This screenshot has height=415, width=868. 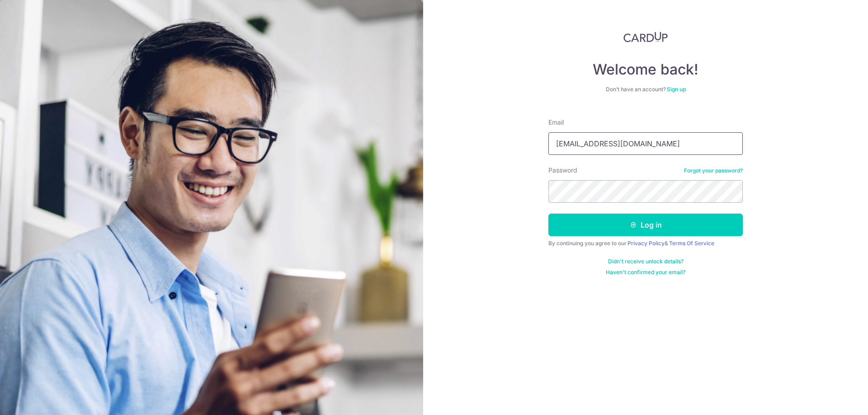 I want to click on input: Enter your Email, so click(x=646, y=144).